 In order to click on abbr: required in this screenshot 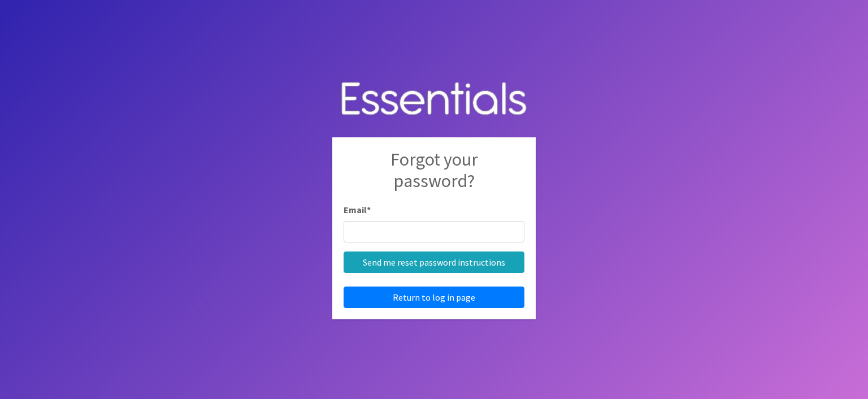, I will do `click(368, 210)`.